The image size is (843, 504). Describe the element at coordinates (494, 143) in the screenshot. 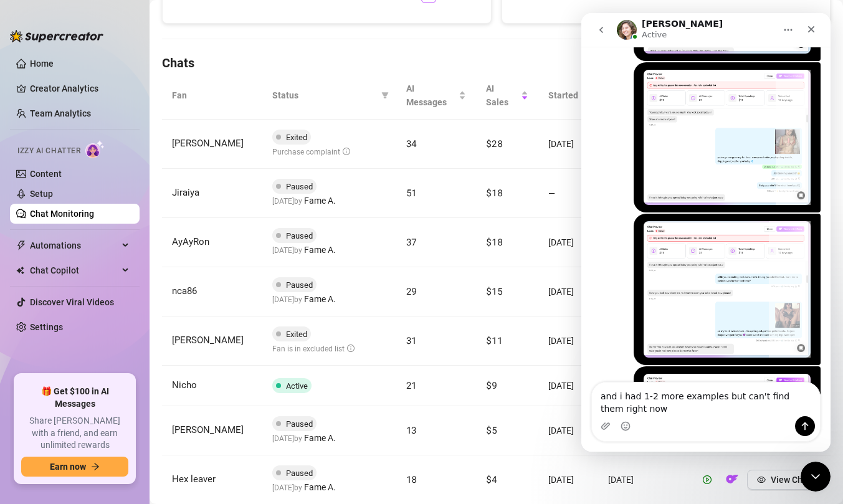

I see `span: $28` at that location.